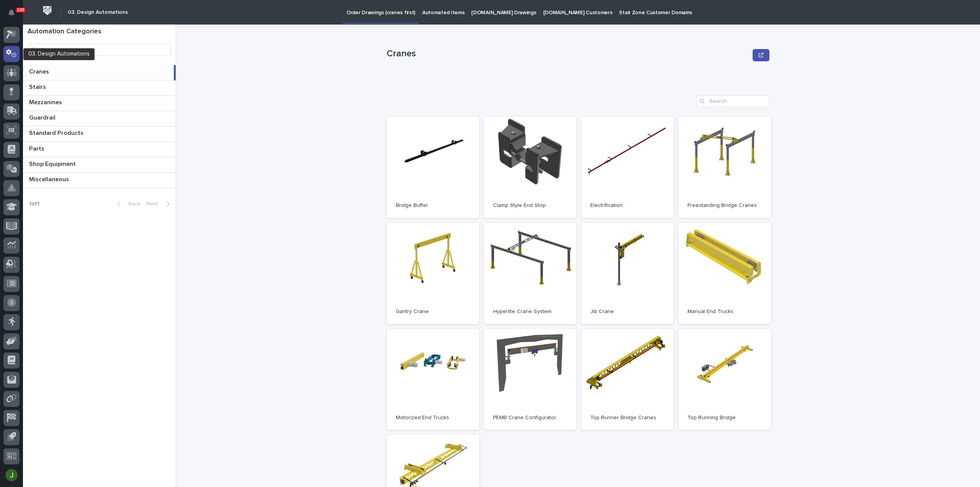 The width and height of the screenshot is (980, 487). What do you see at coordinates (433, 311) in the screenshot?
I see `p: Gantry Crane` at bounding box center [433, 311].